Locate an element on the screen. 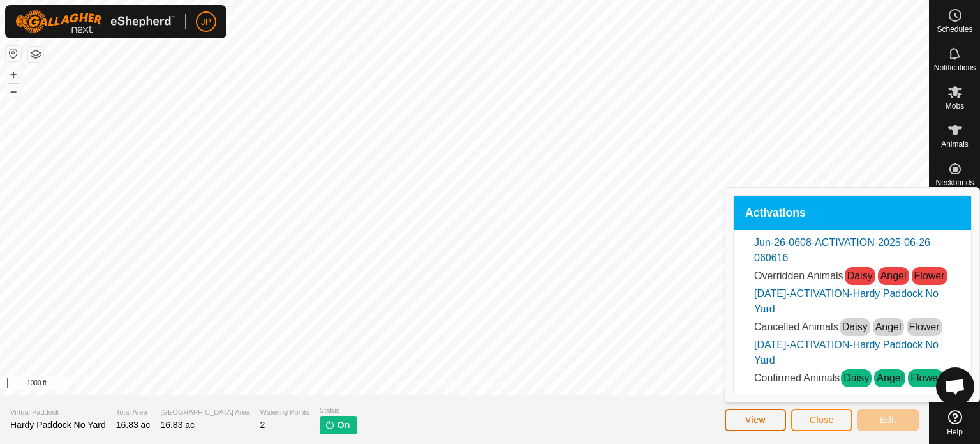  a: Help is located at coordinates (955, 423).